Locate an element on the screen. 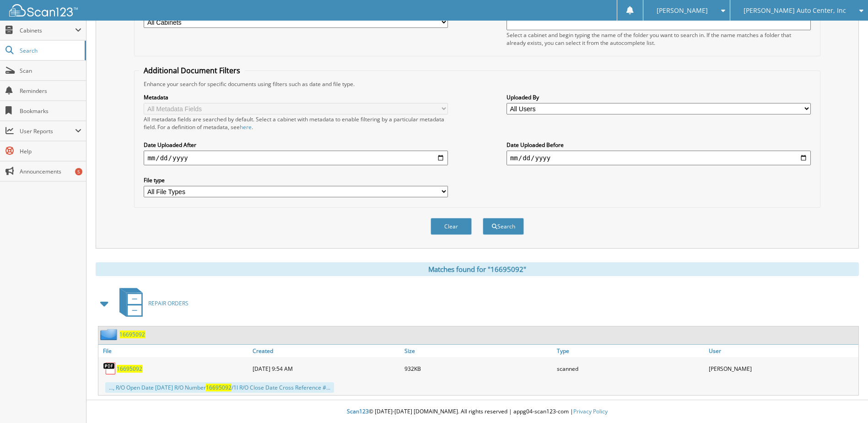  div: Matches found for "16695092" is located at coordinates (477, 269).